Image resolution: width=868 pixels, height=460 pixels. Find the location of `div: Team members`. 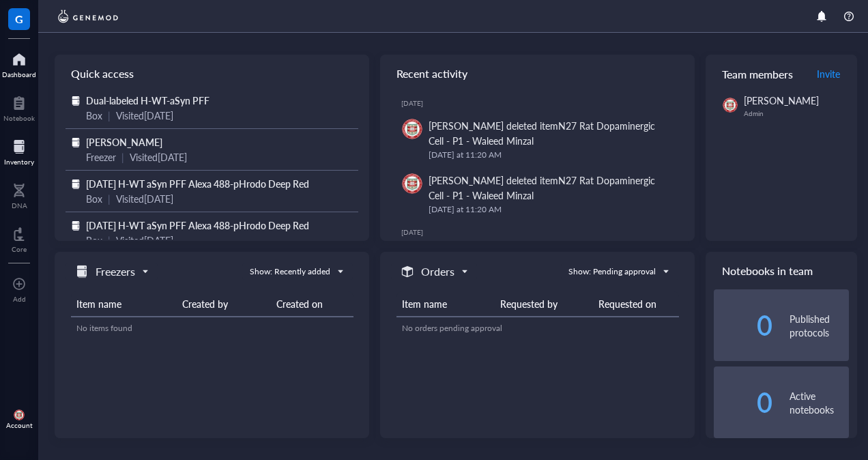

div: Team members is located at coordinates (782, 74).